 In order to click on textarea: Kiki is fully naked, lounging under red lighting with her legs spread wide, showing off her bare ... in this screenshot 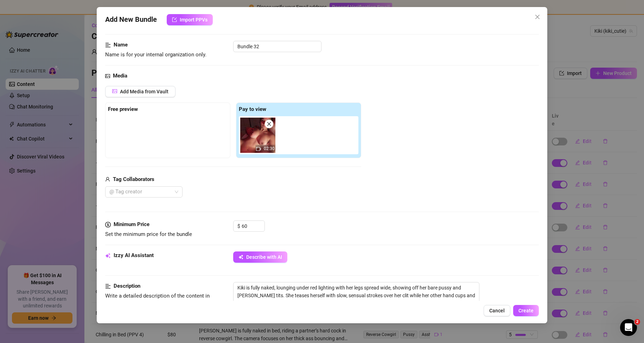, I will do `click(356, 295)`.